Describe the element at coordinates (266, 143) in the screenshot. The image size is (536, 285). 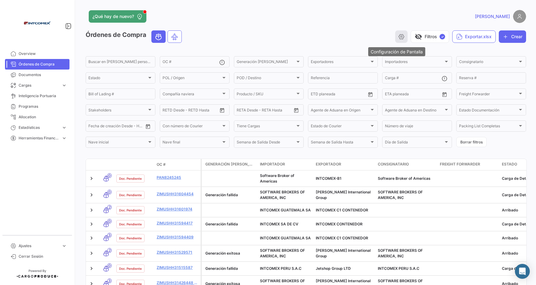
I see `span: Semana de Salida Desde` at that location.